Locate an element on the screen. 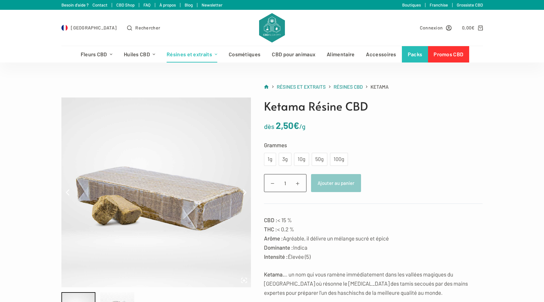 The image size is (544, 302). div: 100g is located at coordinates (339, 159).